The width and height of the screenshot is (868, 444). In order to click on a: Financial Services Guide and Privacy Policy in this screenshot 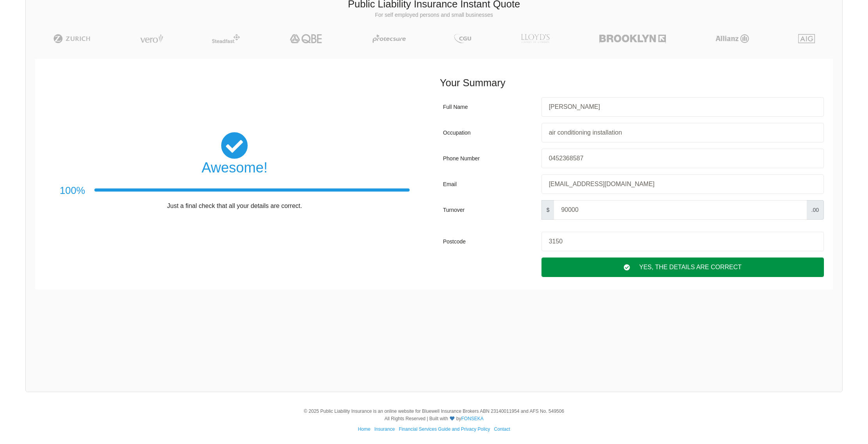, I will do `click(445, 429)`.